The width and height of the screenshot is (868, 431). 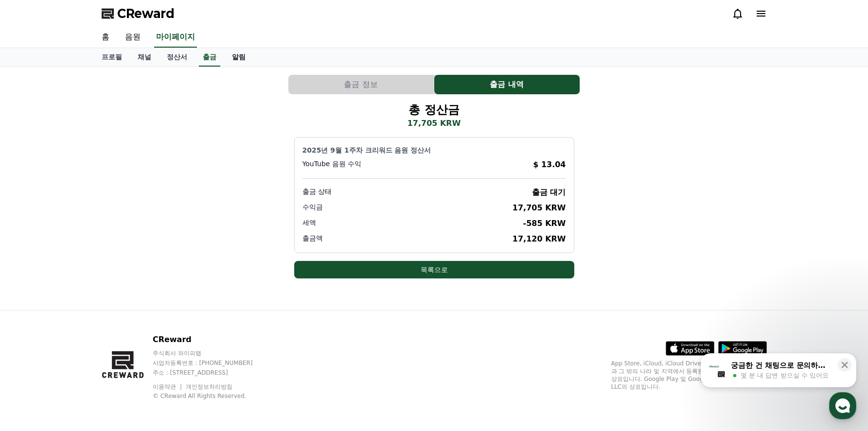 What do you see at coordinates (313, 239) in the screenshot?
I see `p: 출금액` at bounding box center [313, 239].